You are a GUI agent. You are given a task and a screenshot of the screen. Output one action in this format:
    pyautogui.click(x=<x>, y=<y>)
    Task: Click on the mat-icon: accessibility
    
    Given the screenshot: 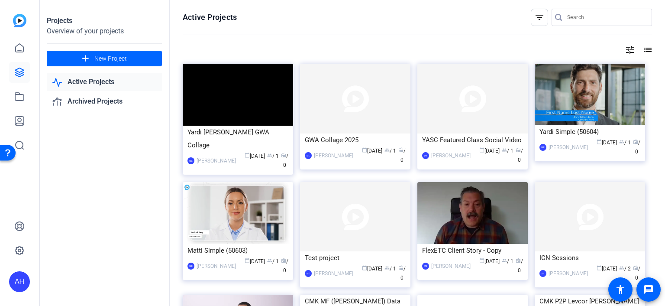 What is the action you would take?
    pyautogui.click(x=620, y=289)
    